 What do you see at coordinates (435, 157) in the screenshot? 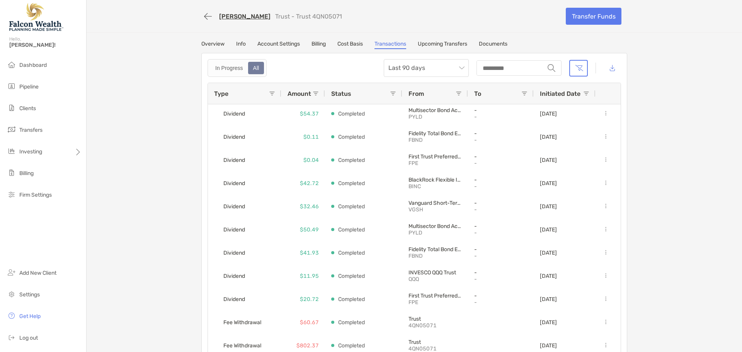
I see `p: First Trust Preferred Securities and Income ETF` at bounding box center [435, 157].